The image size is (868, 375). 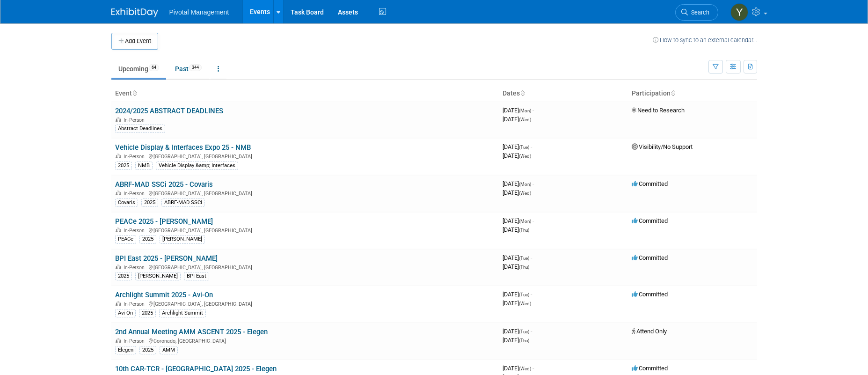 What do you see at coordinates (658, 110) in the screenshot?
I see `span: Need to Research` at bounding box center [658, 110].